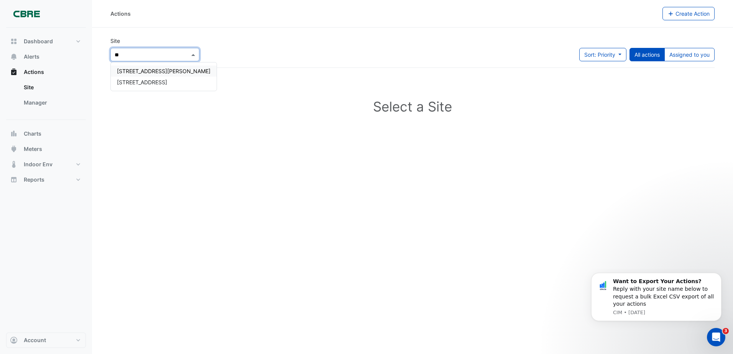 Image resolution: width=733 pixels, height=354 pixels. Describe the element at coordinates (23, 17) in the screenshot. I see `img: Profile image for CIM` at that location.